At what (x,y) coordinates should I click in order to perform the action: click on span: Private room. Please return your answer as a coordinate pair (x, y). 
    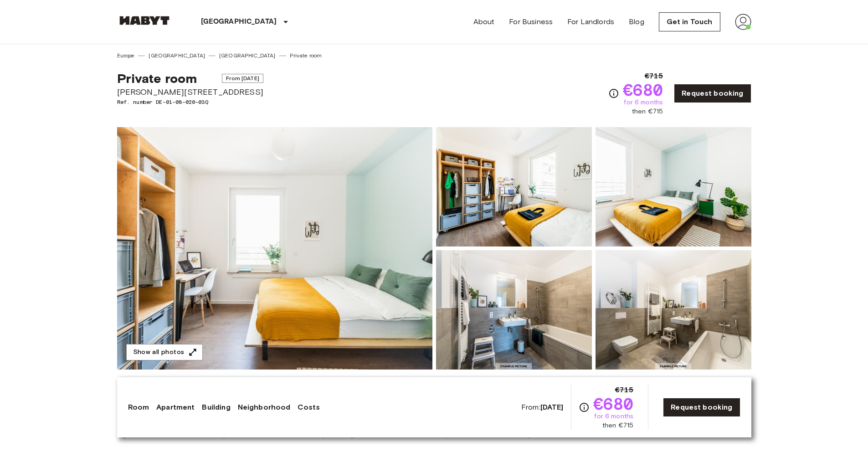
    Looking at the image, I should click on (157, 78).